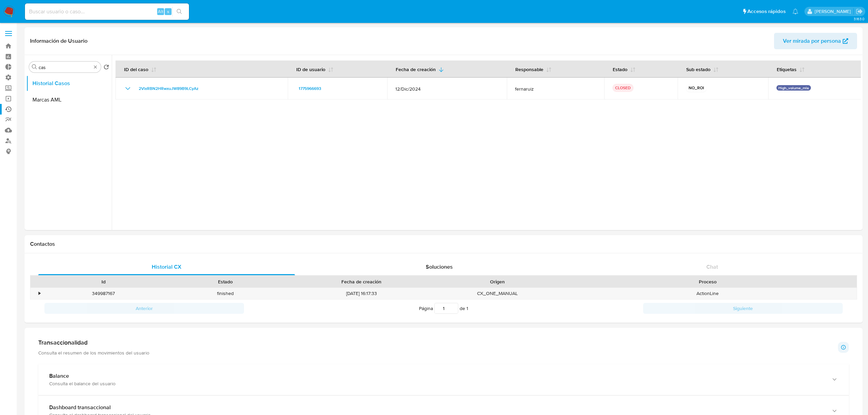 The image size is (868, 415). Describe the element at coordinates (95, 67) in the screenshot. I see `button: Borrar` at that location.